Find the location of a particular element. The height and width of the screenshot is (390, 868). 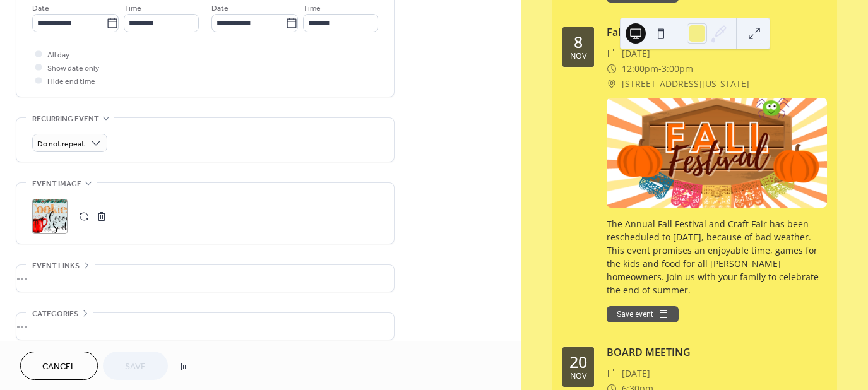

span: Cancel is located at coordinates (59, 367).